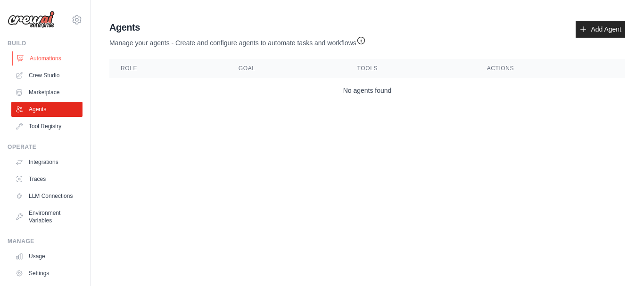  What do you see at coordinates (238, 27) in the screenshot?
I see `h2: Agents` at bounding box center [238, 27].